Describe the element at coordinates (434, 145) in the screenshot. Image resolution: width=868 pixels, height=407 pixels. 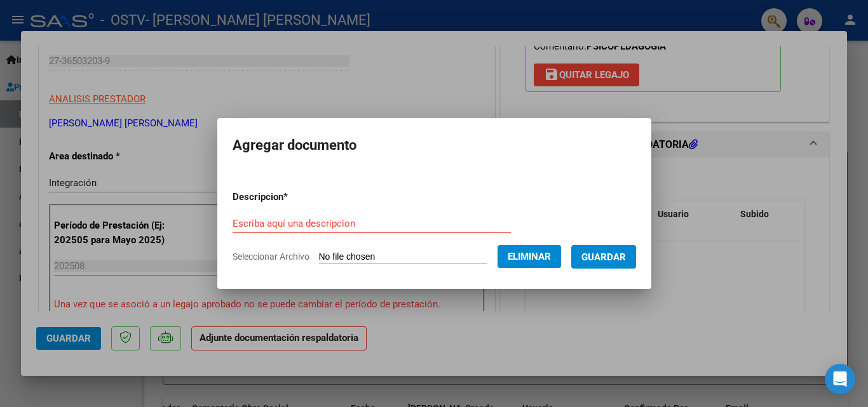
I see `h2: Agregar documento` at that location.